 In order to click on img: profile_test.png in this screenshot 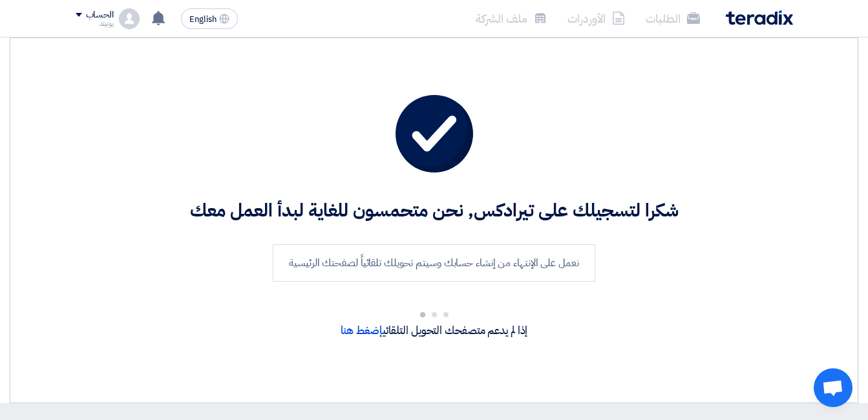, I will do `click(129, 19)`.